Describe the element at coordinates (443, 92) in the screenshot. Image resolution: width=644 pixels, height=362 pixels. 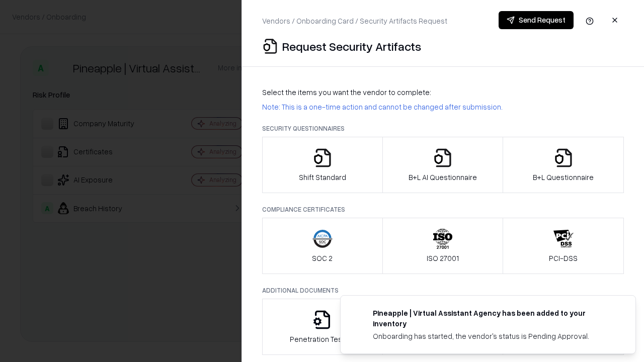
I see `p: Select the items you want the vendor to complete:` at that location.